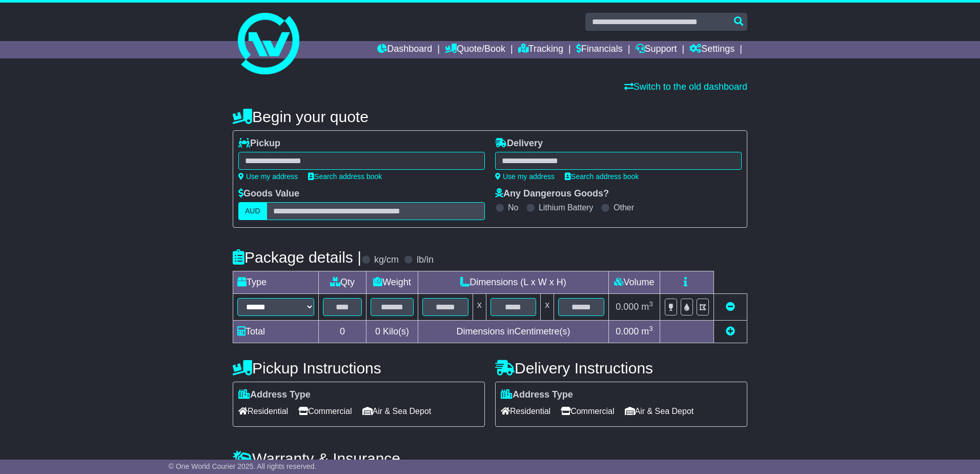 This screenshot has height=474, width=980. Describe the element at coordinates (513, 331) in the screenshot. I see `td: Dimensions in Centimetre(s)` at that location.